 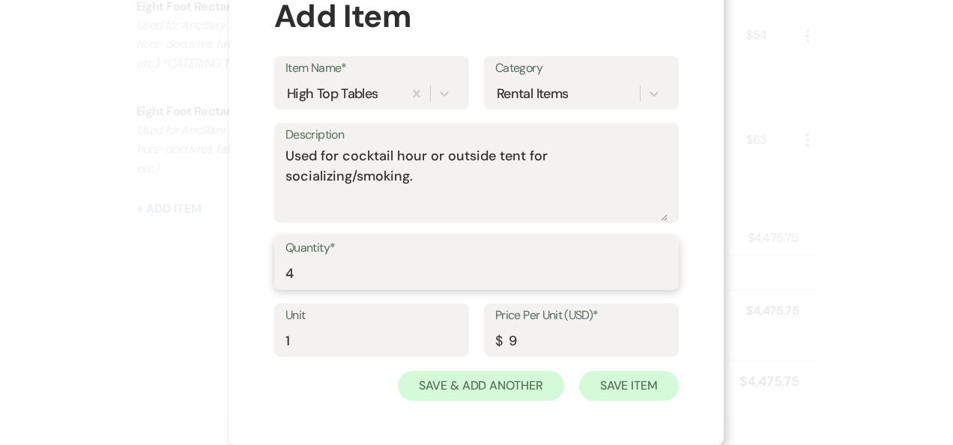 What do you see at coordinates (332, 93) in the screenshot?
I see `div: High Top Tables` at bounding box center [332, 93].